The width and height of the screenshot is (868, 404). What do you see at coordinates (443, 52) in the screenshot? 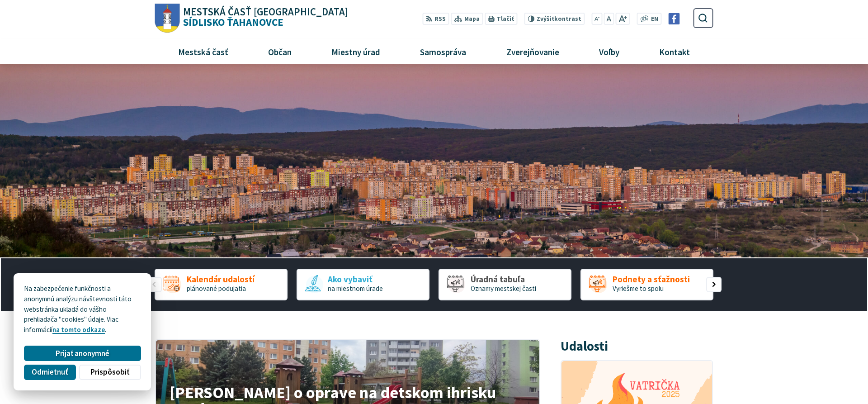
I see `a: Samospráva` at bounding box center [443, 52].